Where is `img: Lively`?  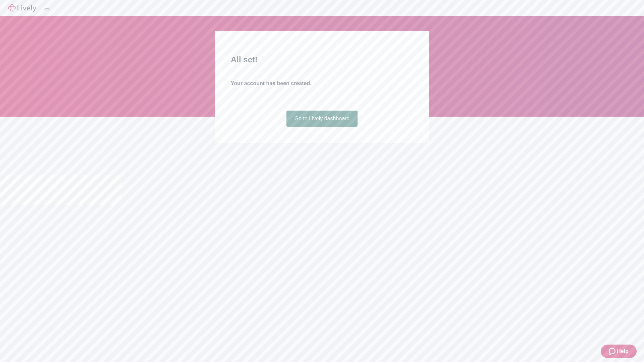 img: Lively is located at coordinates (22, 8).